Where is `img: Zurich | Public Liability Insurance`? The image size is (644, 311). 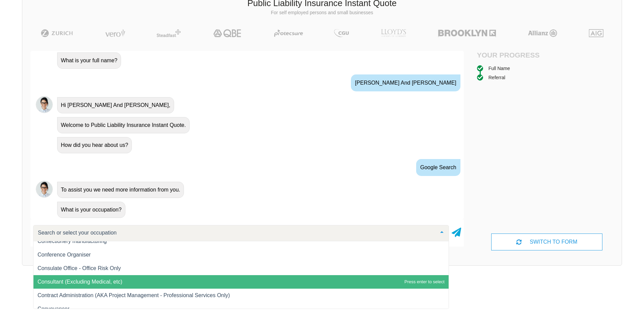
img: Zurich | Public Liability Insurance is located at coordinates (57, 33).